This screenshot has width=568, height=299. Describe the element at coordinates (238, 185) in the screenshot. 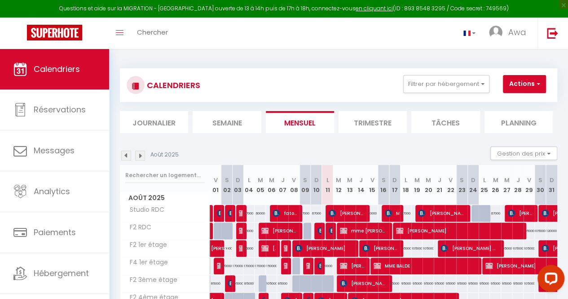

I see `th: 03` at that location.